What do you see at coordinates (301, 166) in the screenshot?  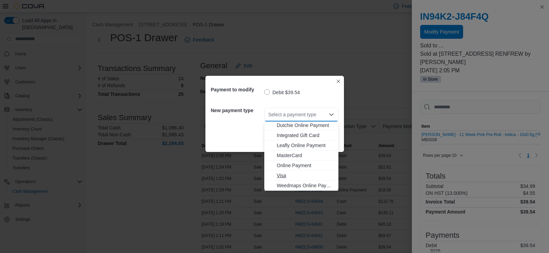 I see `button: Online Payment` at bounding box center [301, 166].